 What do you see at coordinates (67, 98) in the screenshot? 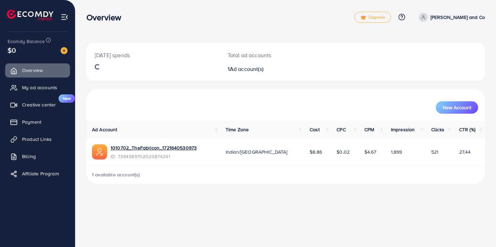
I see `span: New` at bounding box center [67, 98].